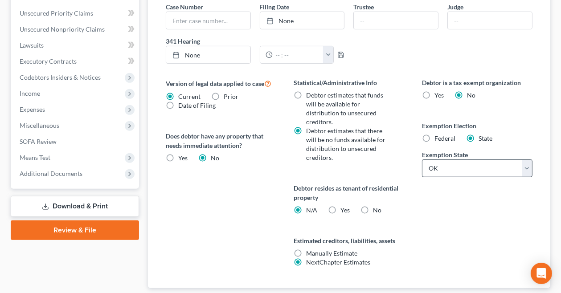 This screenshot has height=293, width=561. What do you see at coordinates (477, 126) in the screenshot?
I see `label: Exemption Election` at bounding box center [477, 126].